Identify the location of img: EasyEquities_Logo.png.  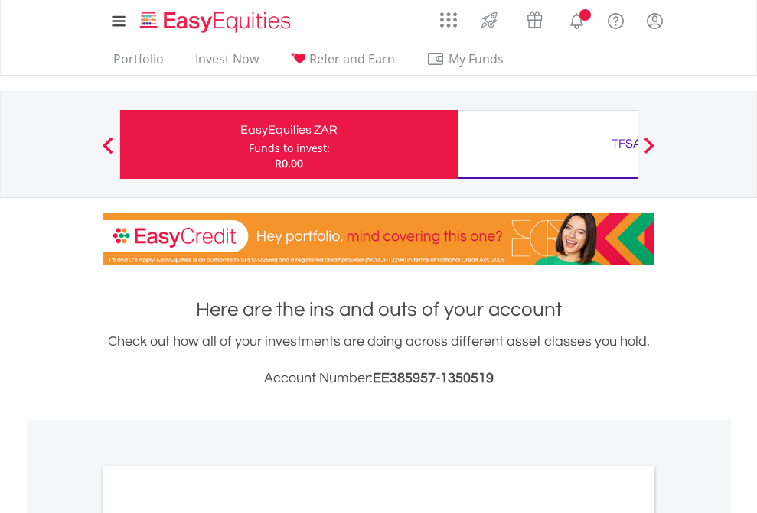
(216, 21).